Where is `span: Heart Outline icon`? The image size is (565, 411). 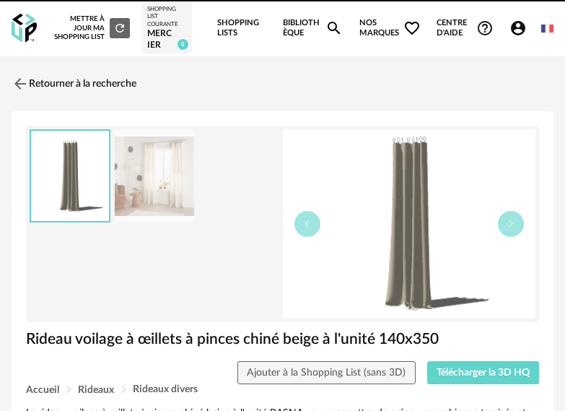 span: Heart Outline icon is located at coordinates (412, 28).